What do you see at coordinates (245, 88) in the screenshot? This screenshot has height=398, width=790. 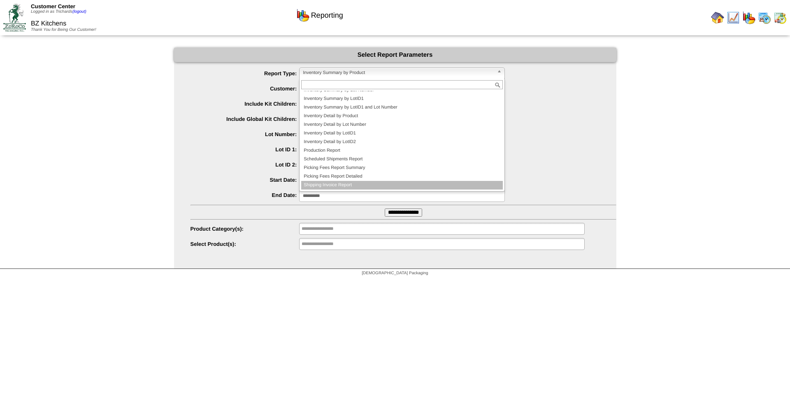 I see `label: Customer:` at bounding box center [245, 88].